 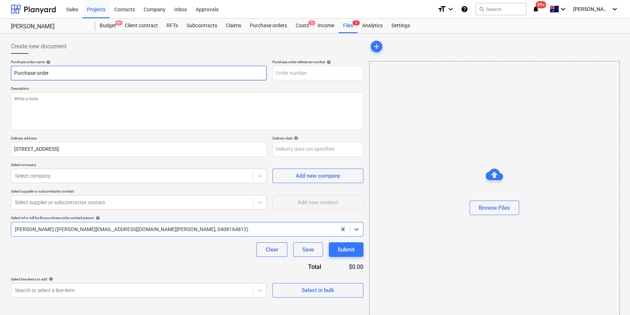 What do you see at coordinates (612, 298) in the screenshot?
I see `div: Chat Widget` at bounding box center [612, 298].